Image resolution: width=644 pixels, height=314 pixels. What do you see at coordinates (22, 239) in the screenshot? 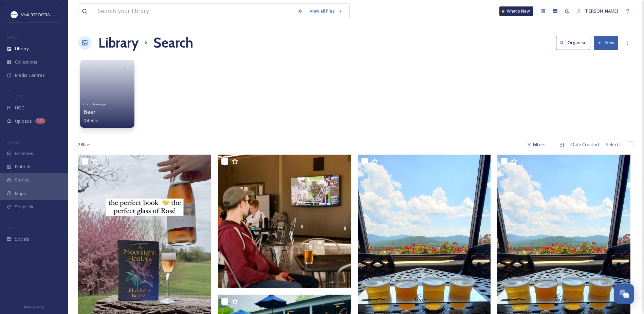
I see `span: Socials` at bounding box center [22, 239].